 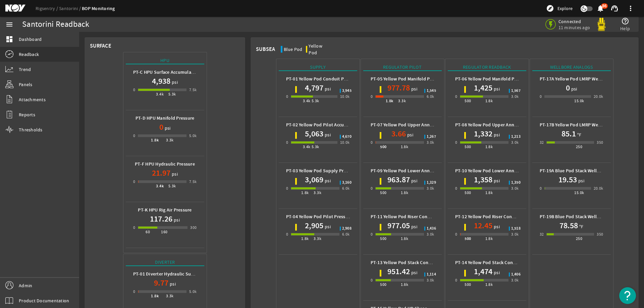 I want to click on b: PT-10 Yellow Pod Lower Annular Pressure, so click(x=499, y=171).